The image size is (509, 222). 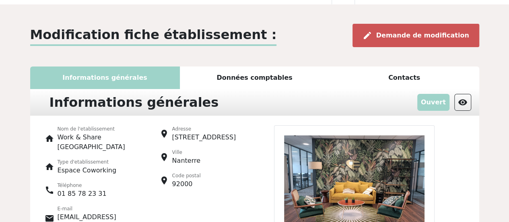 I want to click on span: edit, so click(x=367, y=35).